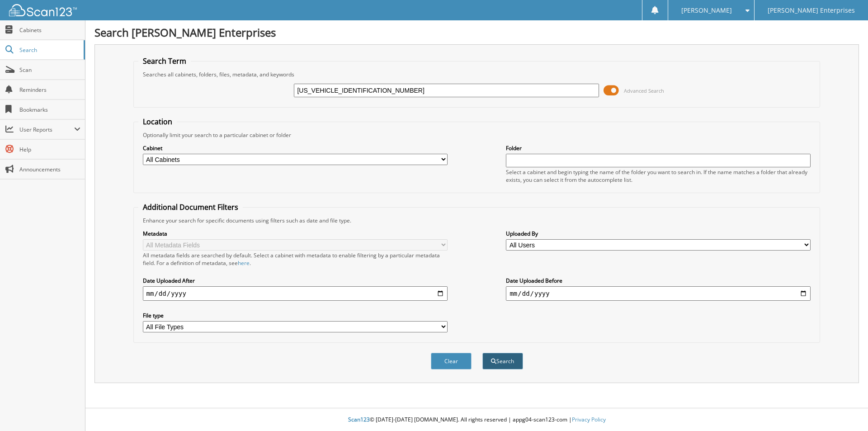 This screenshot has width=868, height=431. What do you see at coordinates (477, 74) in the screenshot?
I see `div: Searches all cabinets, folders, files, metadata, and keywords` at bounding box center [477, 74].